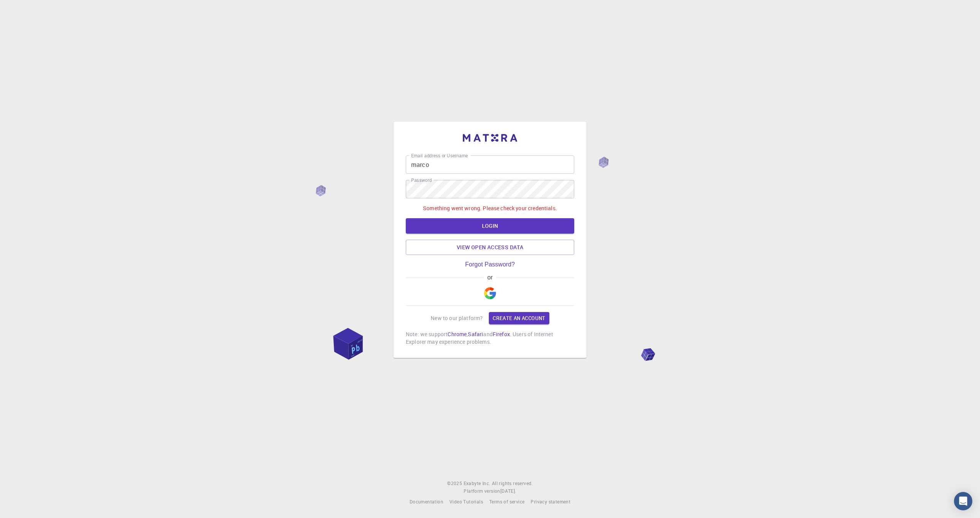 The width and height of the screenshot is (980, 518). Describe the element at coordinates (490, 265) in the screenshot. I see `a: Forgot Password?` at that location.